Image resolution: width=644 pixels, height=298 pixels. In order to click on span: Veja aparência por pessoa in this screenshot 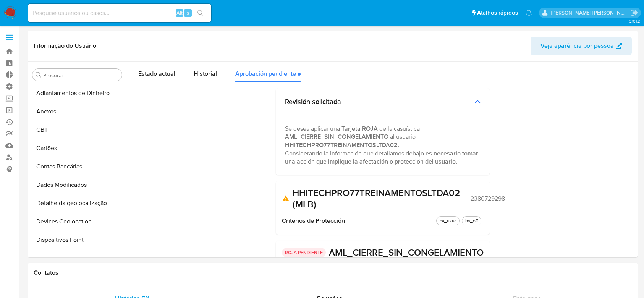, I will do `click(577, 46)`.